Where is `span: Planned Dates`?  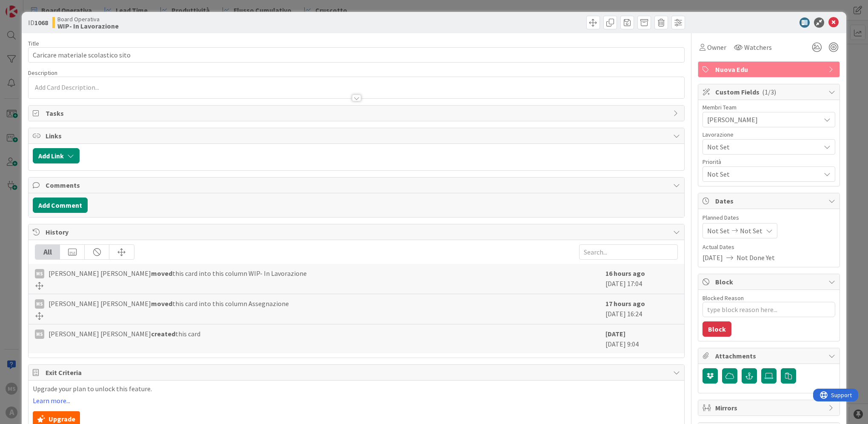
span: Planned Dates is located at coordinates (769, 217).